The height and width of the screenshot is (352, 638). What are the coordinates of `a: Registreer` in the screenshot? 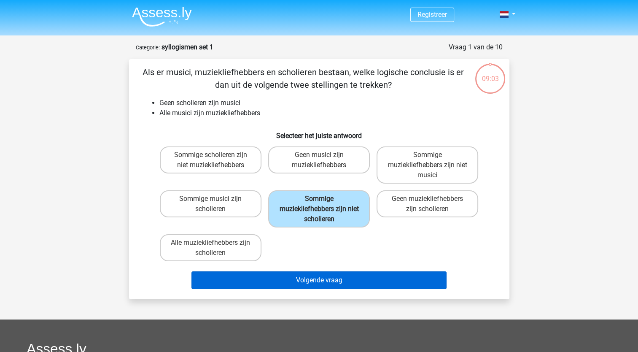 It's located at (432, 14).